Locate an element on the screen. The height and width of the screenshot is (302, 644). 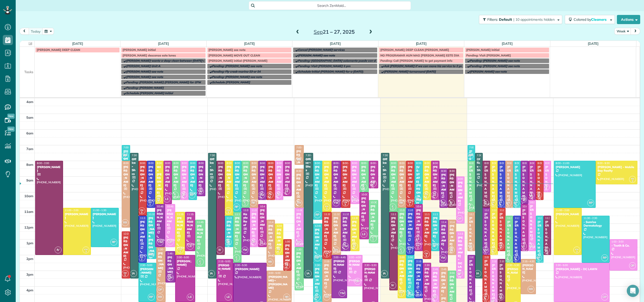
button: Actions is located at coordinates (628, 20).